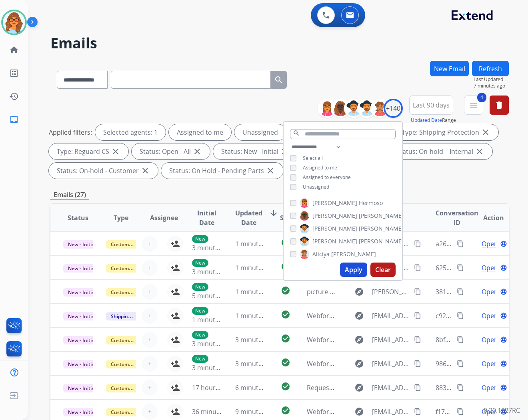  What do you see at coordinates (426, 120) in the screenshot?
I see `button: Updated Date` at bounding box center [426, 120].